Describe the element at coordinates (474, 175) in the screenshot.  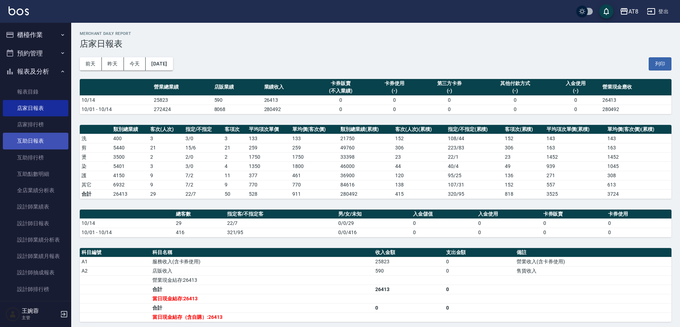
I see `td: 95 / 25` at that location.